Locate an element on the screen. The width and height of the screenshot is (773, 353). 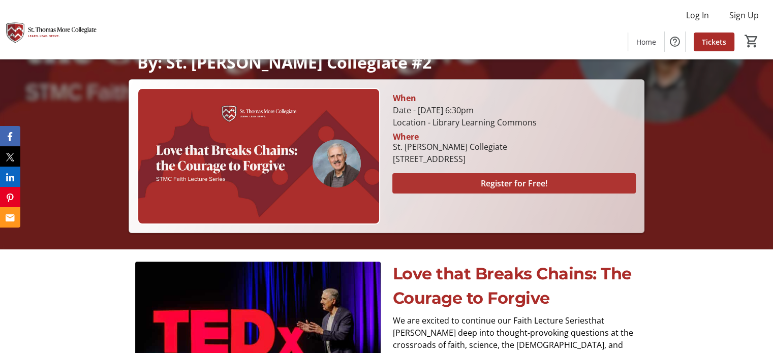
a: Home is located at coordinates (646, 42).